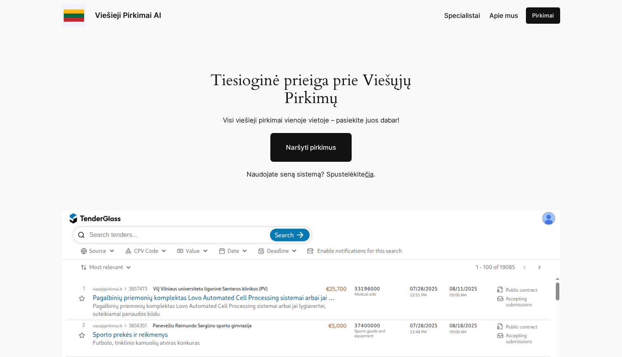  Describe the element at coordinates (504, 16) in the screenshot. I see `span: Apie mus` at that location.